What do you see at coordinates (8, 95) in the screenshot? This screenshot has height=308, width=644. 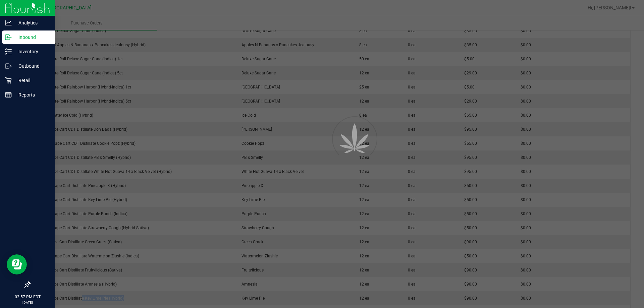 I see `inline-svg: Reports` at bounding box center [8, 95].